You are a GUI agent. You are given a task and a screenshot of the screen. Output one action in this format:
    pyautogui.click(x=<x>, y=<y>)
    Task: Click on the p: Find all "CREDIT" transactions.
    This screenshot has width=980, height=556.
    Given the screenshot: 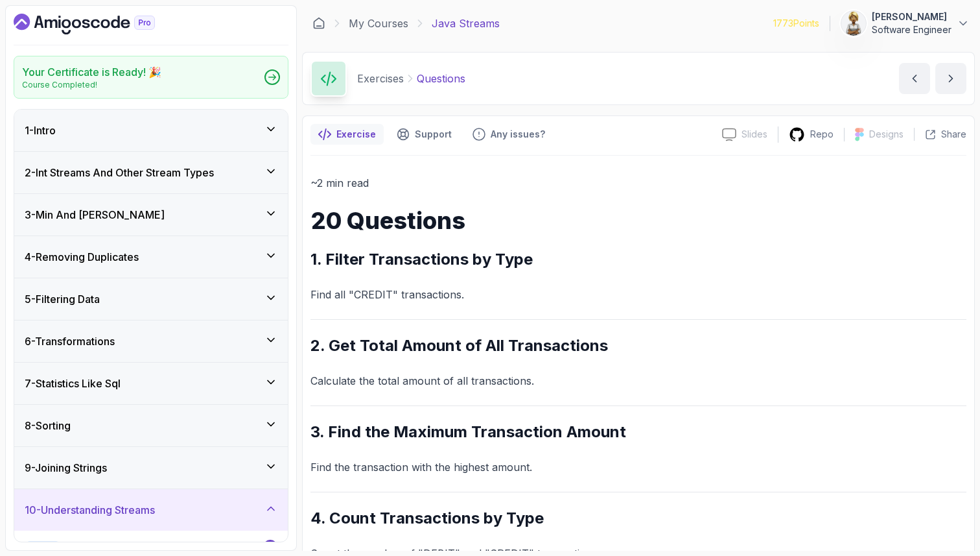 What is the action you would take?
    pyautogui.click(x=639, y=294)
    